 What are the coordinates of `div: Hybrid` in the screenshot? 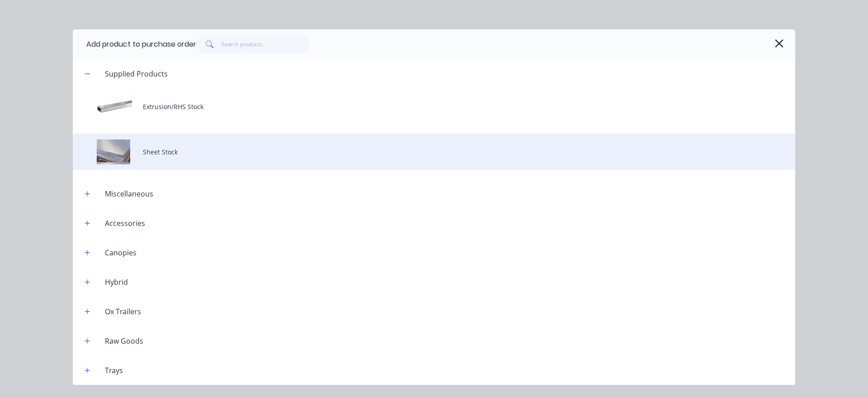 It's located at (116, 282).